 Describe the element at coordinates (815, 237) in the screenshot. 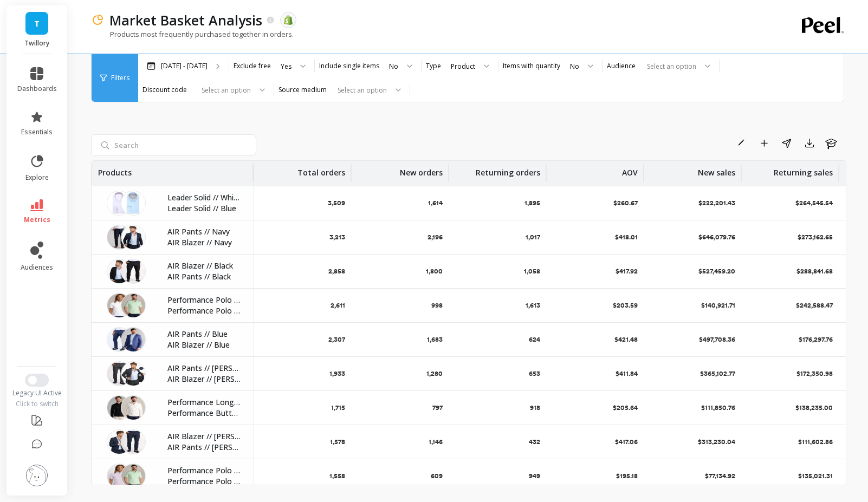

I see `p: $273,162.65` at that location.